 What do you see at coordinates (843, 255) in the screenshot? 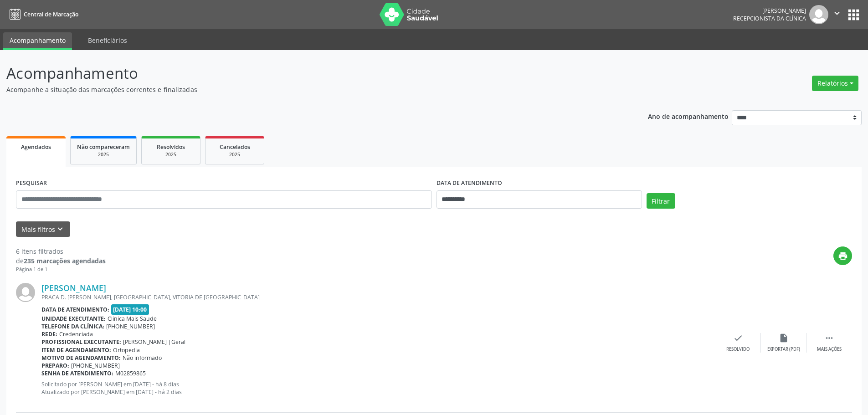
I see `button: print` at bounding box center [843, 255].